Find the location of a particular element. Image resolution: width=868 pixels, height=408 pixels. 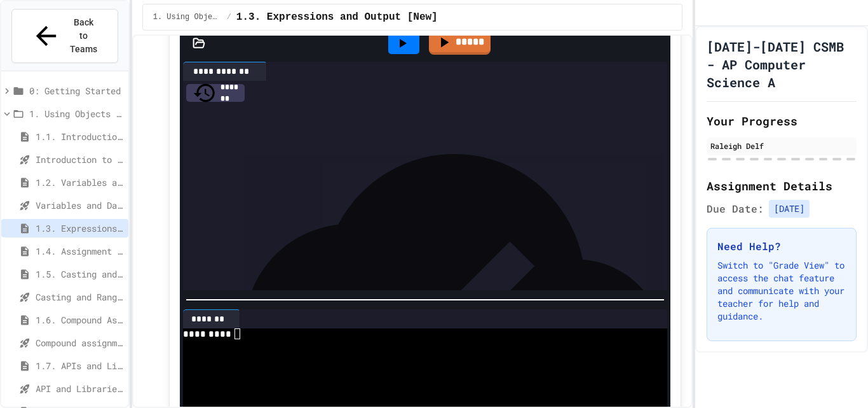

button: Back to Teams is located at coordinates (65, 36).